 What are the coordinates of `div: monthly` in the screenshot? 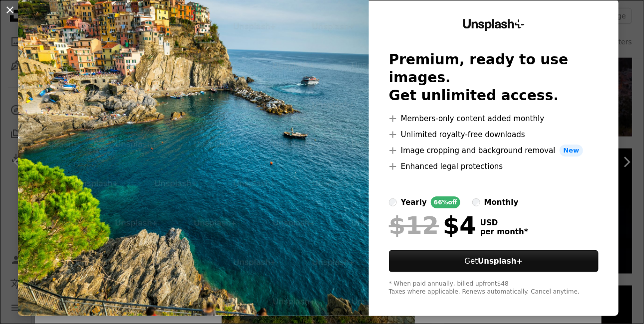 It's located at (502, 203).